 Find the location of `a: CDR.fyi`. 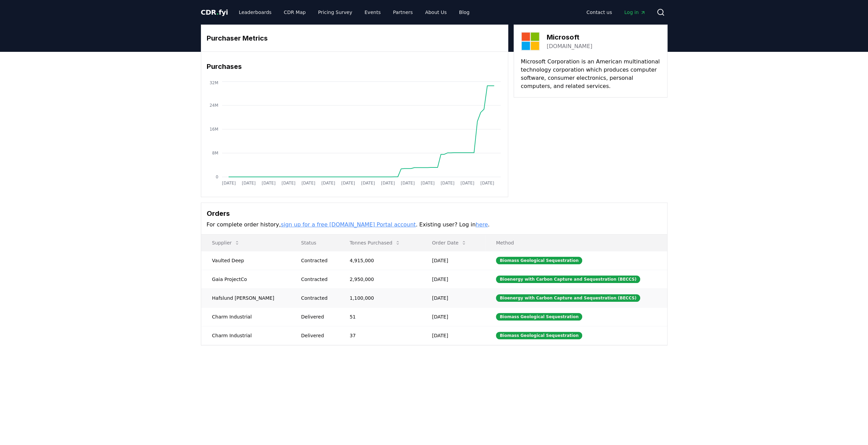

a: CDR.fyi is located at coordinates (214, 12).